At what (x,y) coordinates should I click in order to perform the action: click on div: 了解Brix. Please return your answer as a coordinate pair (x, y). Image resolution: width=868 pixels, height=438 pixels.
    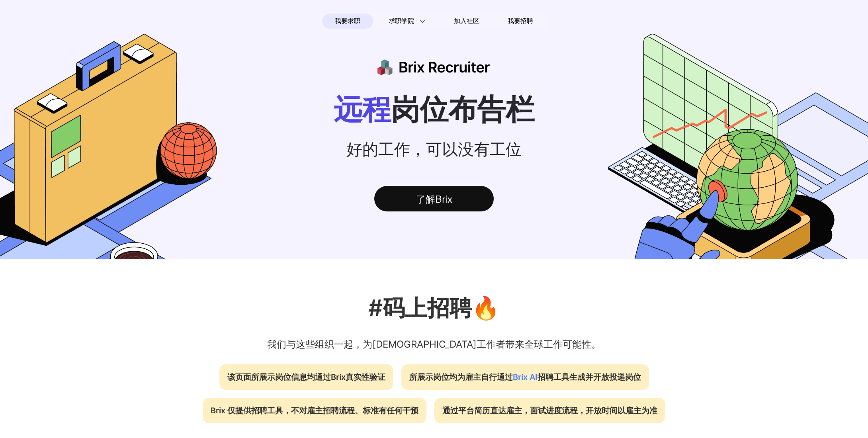
    Looking at the image, I should click on (434, 199).